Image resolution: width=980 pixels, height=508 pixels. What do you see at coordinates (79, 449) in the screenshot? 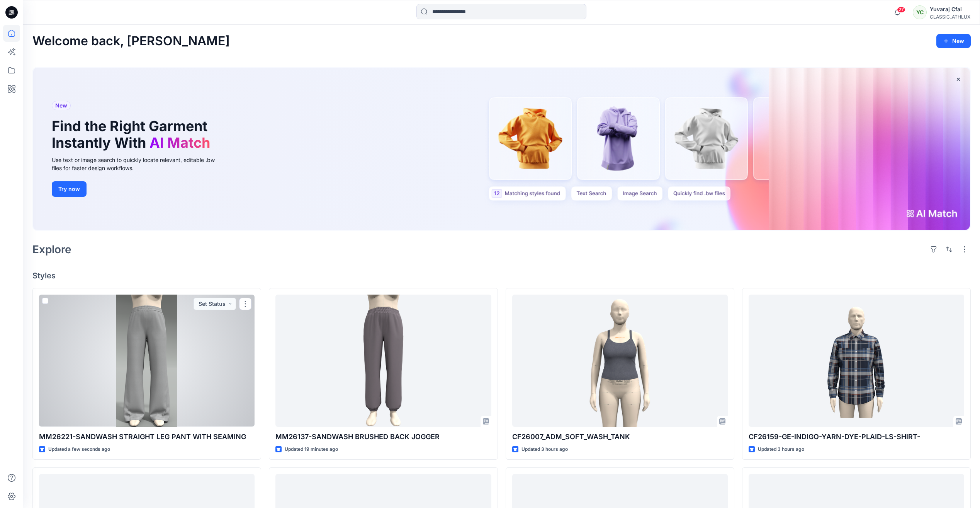
I see `p: Updated a few seconds ago` at bounding box center [79, 449].